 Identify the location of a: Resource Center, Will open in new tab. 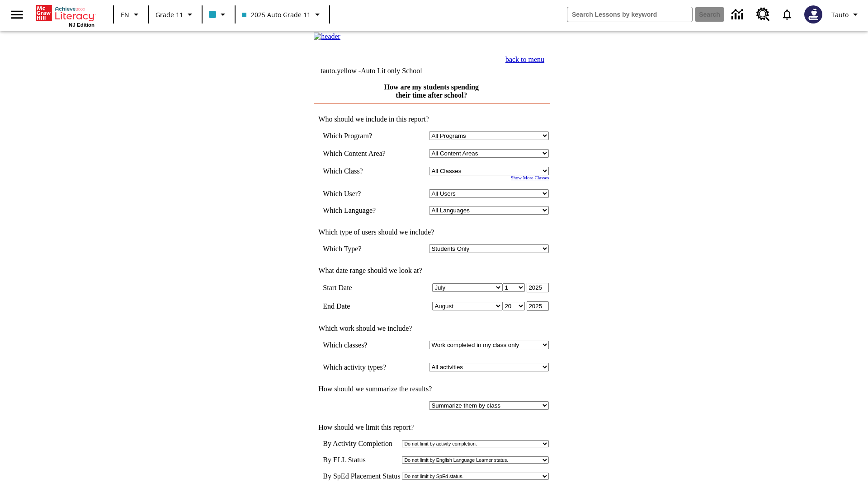
(763, 14).